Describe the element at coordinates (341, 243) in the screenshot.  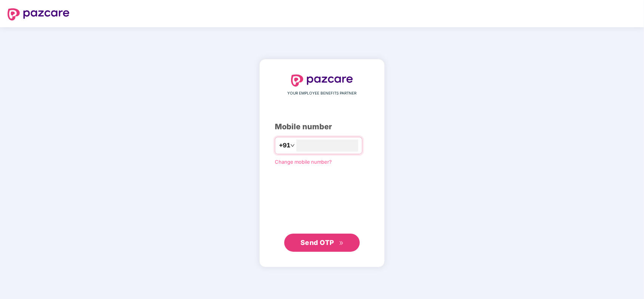
I see `span: double-right` at that location.